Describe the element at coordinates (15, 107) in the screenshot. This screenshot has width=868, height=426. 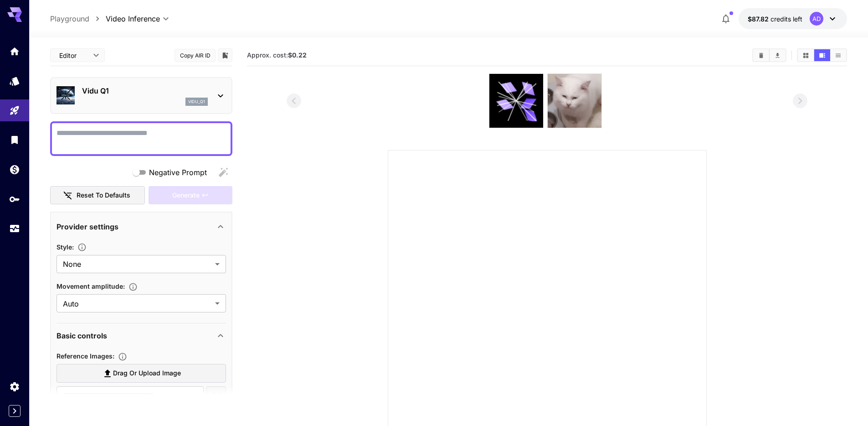
I see `div: Playground` at that location.